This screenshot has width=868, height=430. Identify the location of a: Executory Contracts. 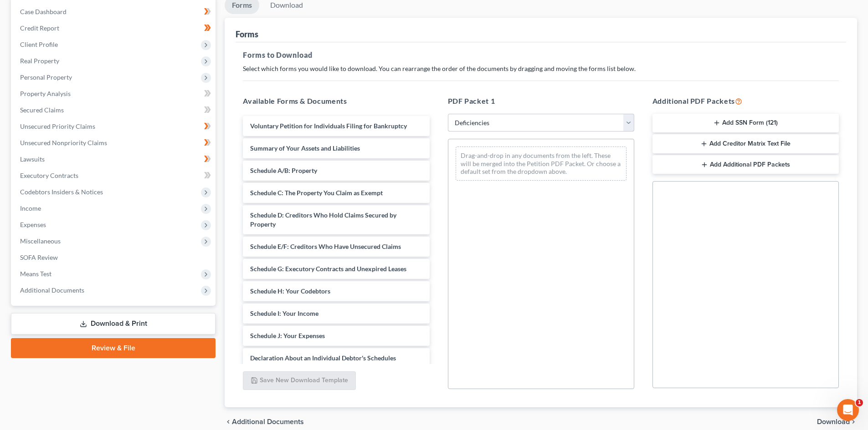
(114, 176).